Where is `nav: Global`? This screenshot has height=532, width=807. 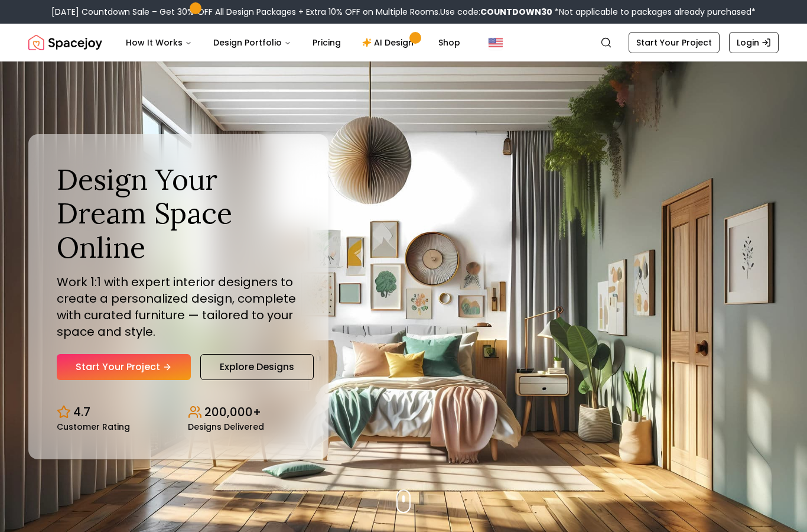 nav: Global is located at coordinates (404, 42).